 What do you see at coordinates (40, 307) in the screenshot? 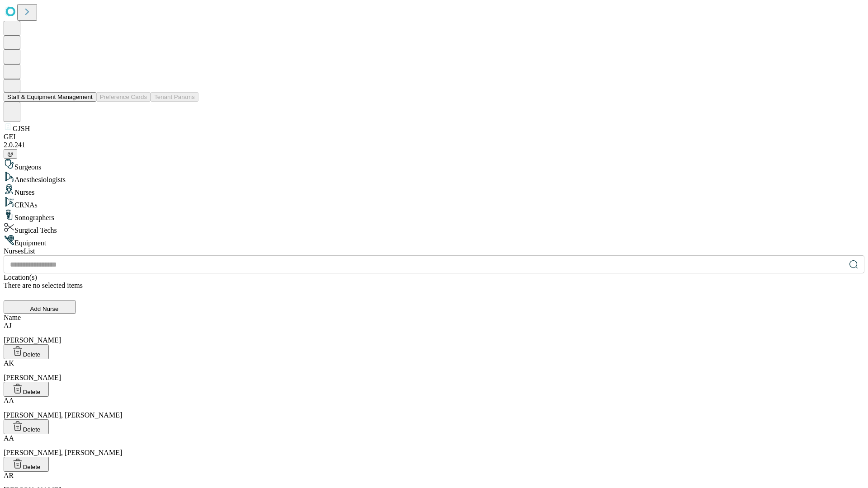
I see `button: Add Nurse` at bounding box center [40, 307].